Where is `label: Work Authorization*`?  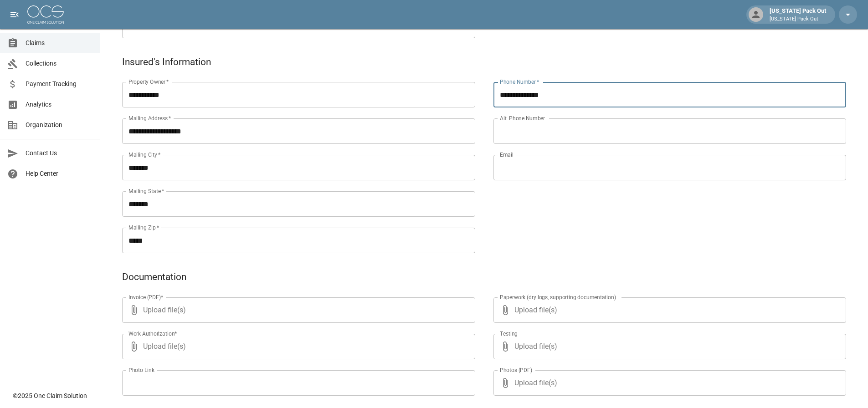
label: Work Authorization* is located at coordinates (153, 334).